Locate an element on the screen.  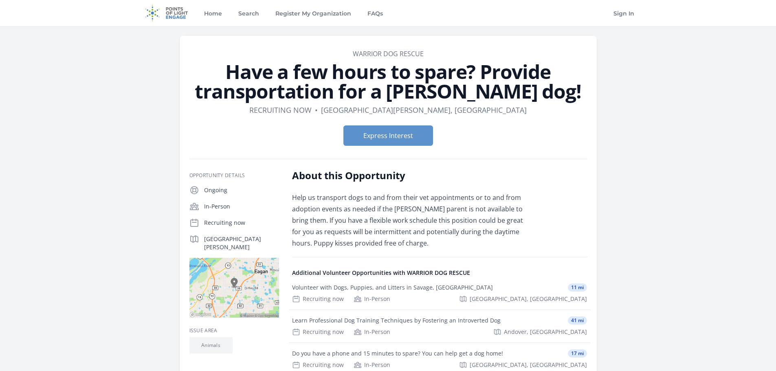
div: Do you have a phone and 15 minutes to spare? You can help get a dog home! is located at coordinates (397, 353).